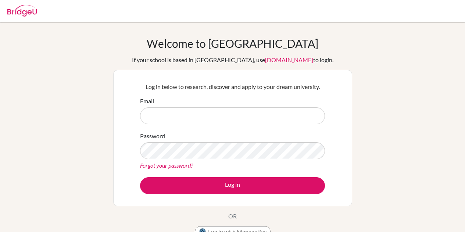  I want to click on label: Password, so click(153, 136).